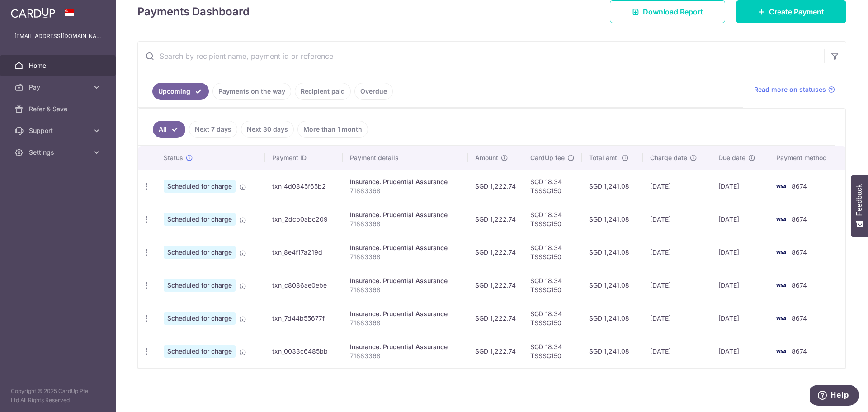 The height and width of the screenshot is (412, 868). I want to click on a: Read more on statuses, so click(794, 89).